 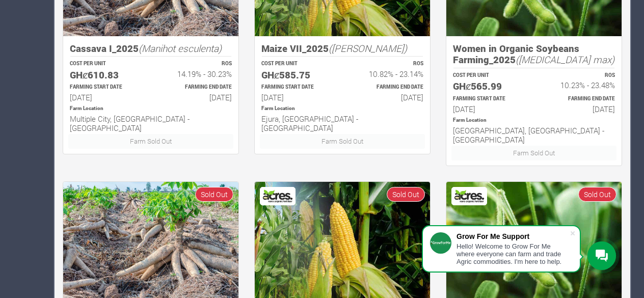 I want to click on h5: Women in Organic Soybeans Farming_2025, so click(x=534, y=54).